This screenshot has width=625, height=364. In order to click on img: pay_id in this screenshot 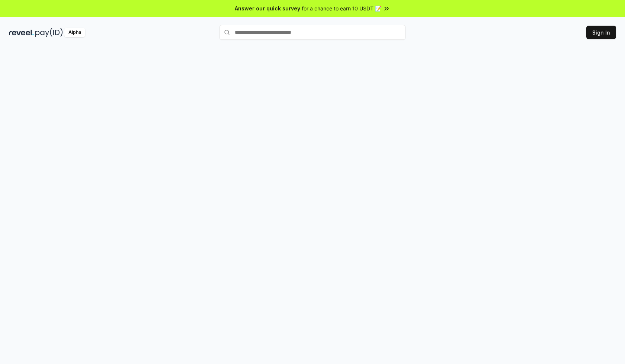, I will do `click(49, 32)`.